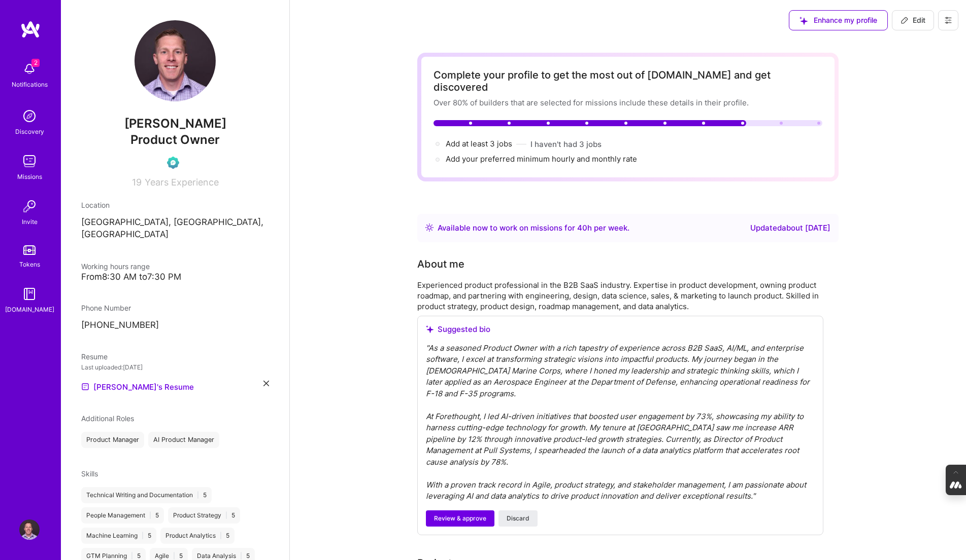  What do you see at coordinates (620, 422) in the screenshot?
I see `div: " As a seasoned Product Owner with a rich tapestry of experience across B2B SaaS, AI/ML, and ente...` at bounding box center [620, 422].